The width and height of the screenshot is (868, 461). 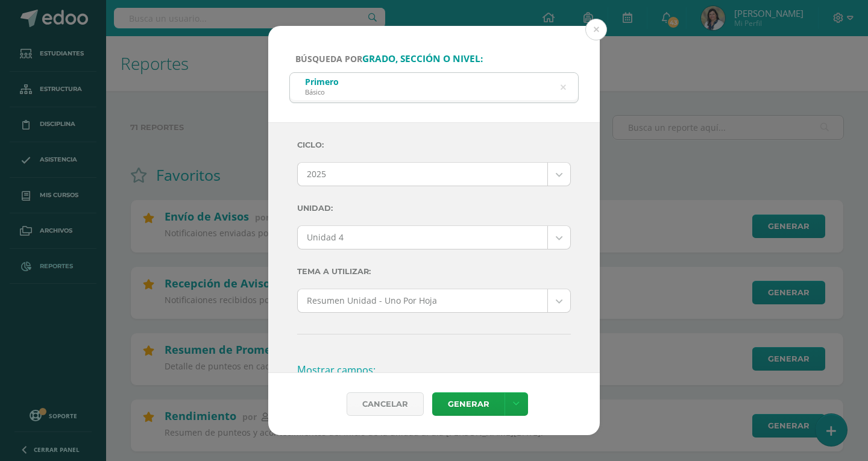 What do you see at coordinates (422, 237) in the screenshot?
I see `span: Unidad 4` at bounding box center [422, 237].